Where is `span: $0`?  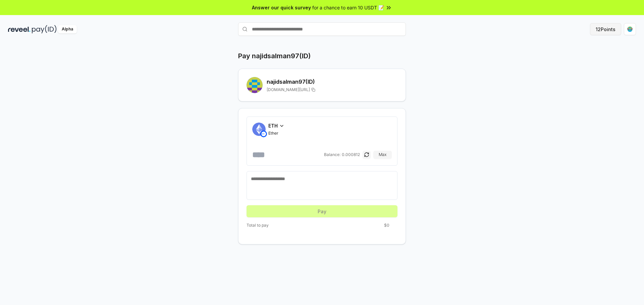 span: $0 is located at coordinates (387, 226).